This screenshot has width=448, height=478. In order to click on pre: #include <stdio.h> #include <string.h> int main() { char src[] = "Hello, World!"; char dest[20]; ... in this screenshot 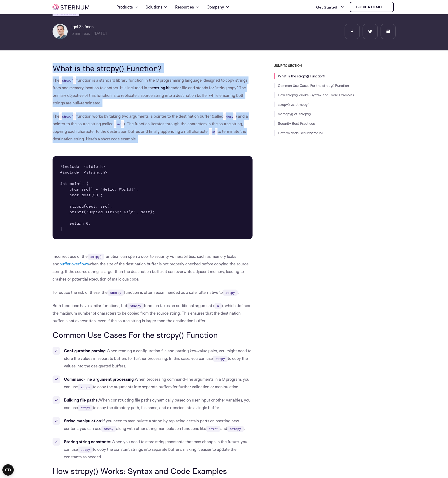, I will do `click(153, 197)`.